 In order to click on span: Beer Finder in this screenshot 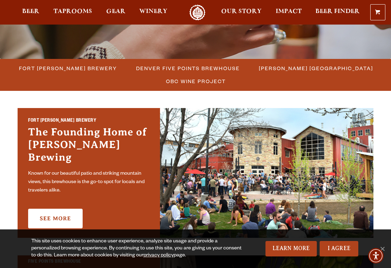, I will do `click(337, 12)`.